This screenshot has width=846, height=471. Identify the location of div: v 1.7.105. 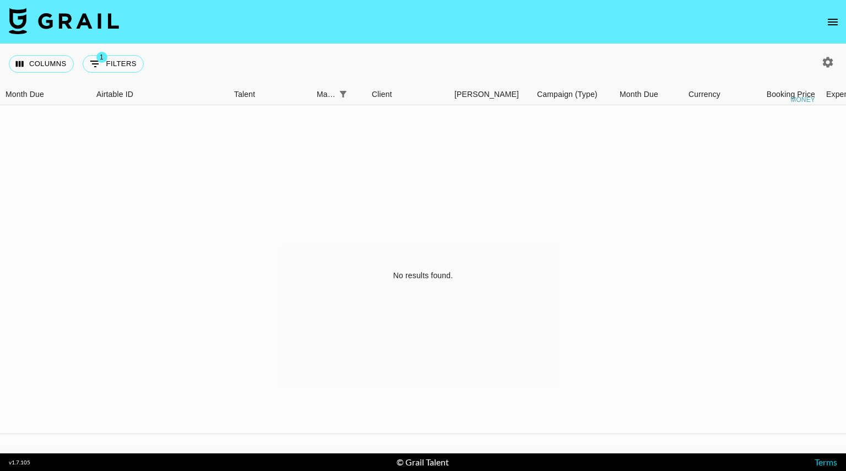
(19, 462).